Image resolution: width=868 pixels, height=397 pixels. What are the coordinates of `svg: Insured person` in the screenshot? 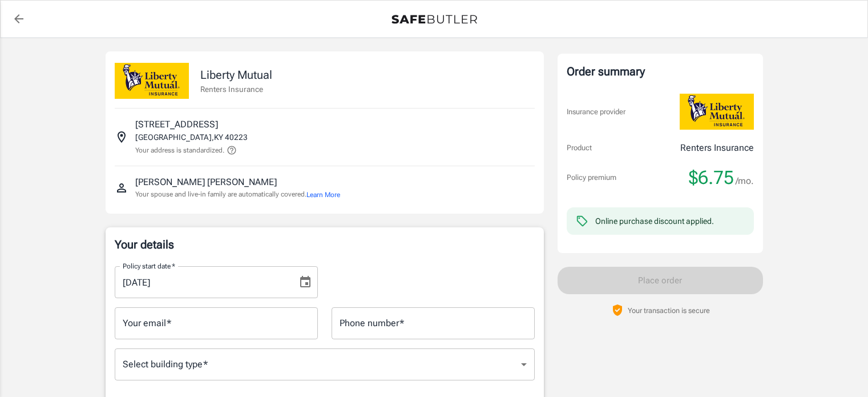 It's located at (121, 188).